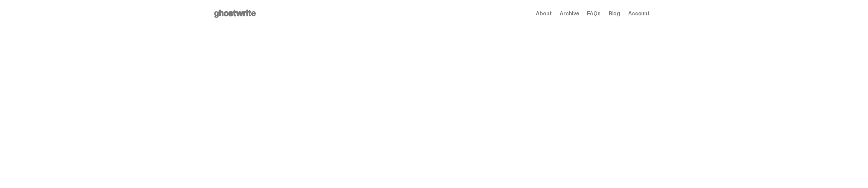 This screenshot has width=868, height=188. Describe the element at coordinates (569, 13) in the screenshot. I see `a: Archive` at that location.